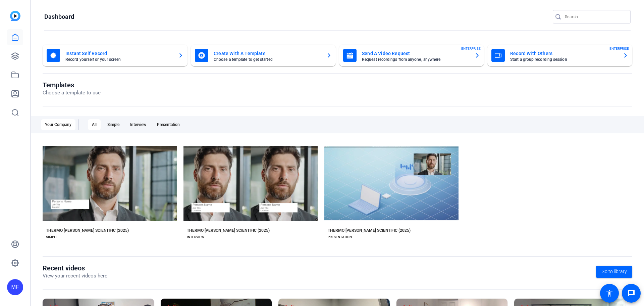 The height and width of the screenshot is (306, 644). Describe the element at coordinates (94, 125) in the screenshot. I see `div: All` at that location.